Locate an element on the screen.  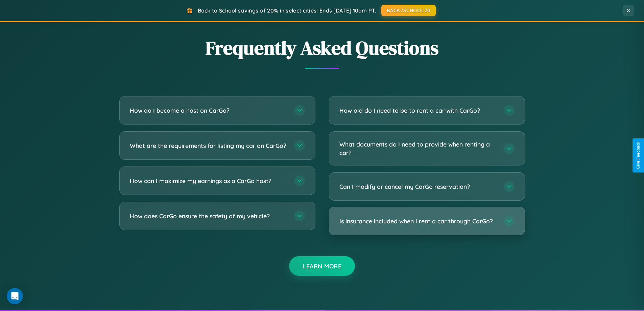
button: Learn More is located at coordinates (322, 265).